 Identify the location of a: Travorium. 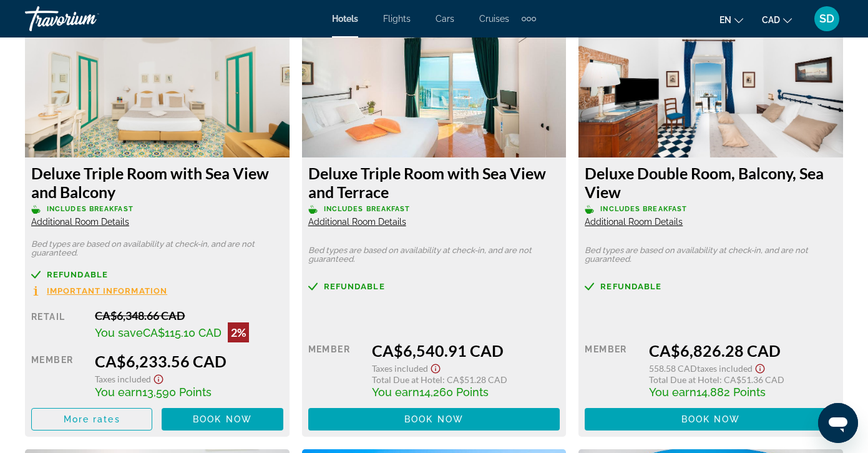
(87, 19).